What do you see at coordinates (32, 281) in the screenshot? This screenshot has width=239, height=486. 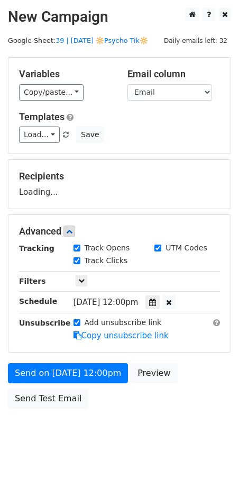 I see `strong: Filters` at bounding box center [32, 281].